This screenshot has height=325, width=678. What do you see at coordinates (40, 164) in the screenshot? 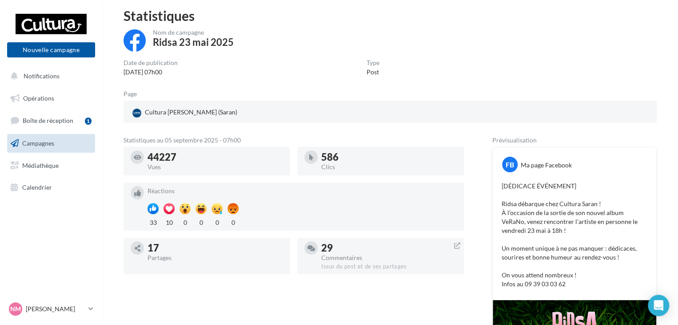
I see `span: Médiathèque` at bounding box center [40, 164].